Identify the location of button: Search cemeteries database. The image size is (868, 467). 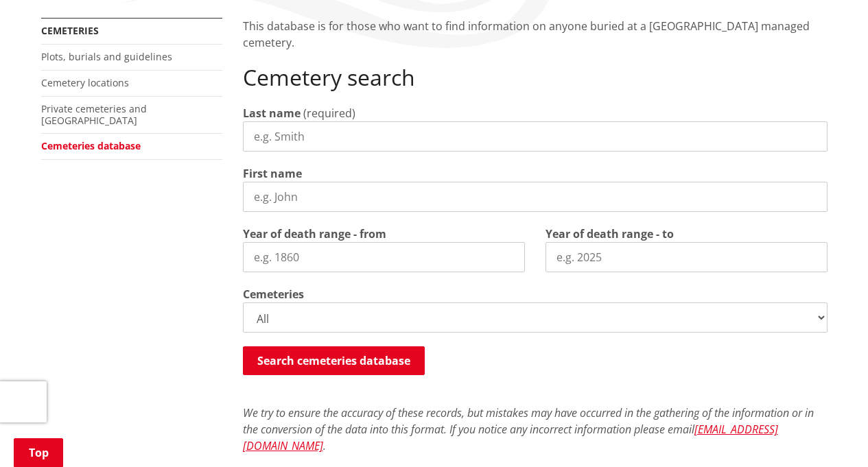
(334, 361).